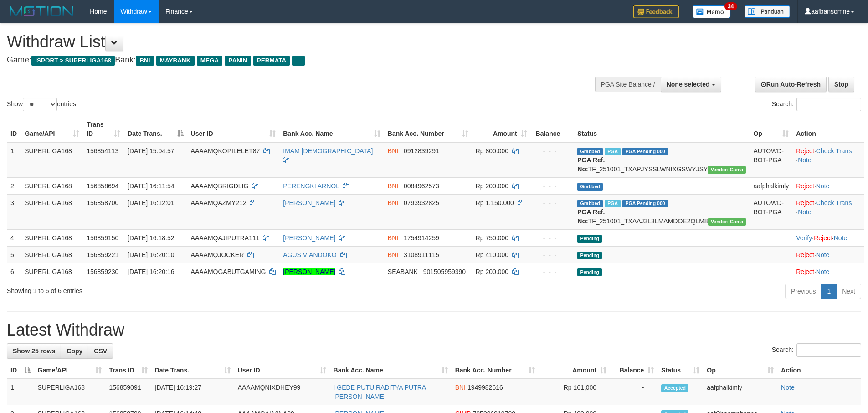 The height and width of the screenshot is (413, 868). Describe the element at coordinates (100, 351) in the screenshot. I see `a: CSV` at that location.